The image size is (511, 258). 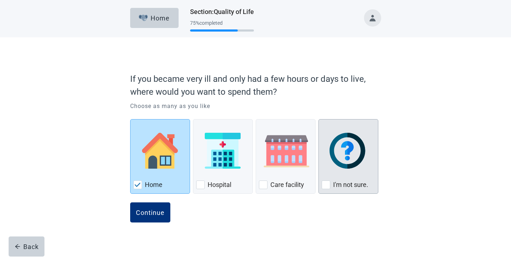 What do you see at coordinates (373, 18) in the screenshot?
I see `button: Toggle account menu` at bounding box center [373, 18].